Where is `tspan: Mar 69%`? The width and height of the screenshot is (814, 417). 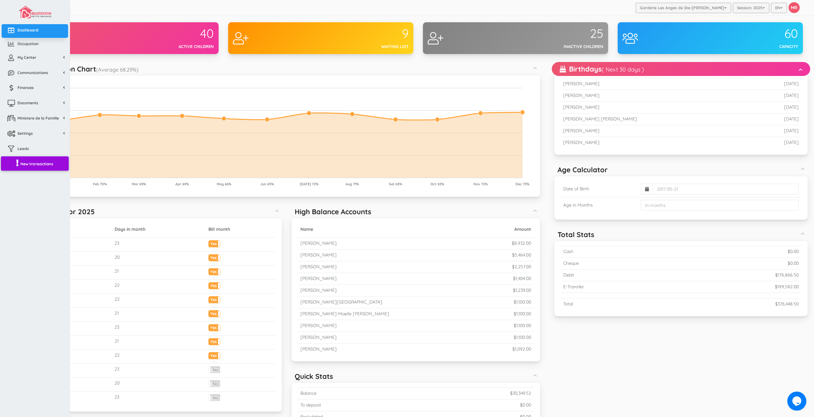 tspan: Mar 69% is located at coordinates (139, 184).